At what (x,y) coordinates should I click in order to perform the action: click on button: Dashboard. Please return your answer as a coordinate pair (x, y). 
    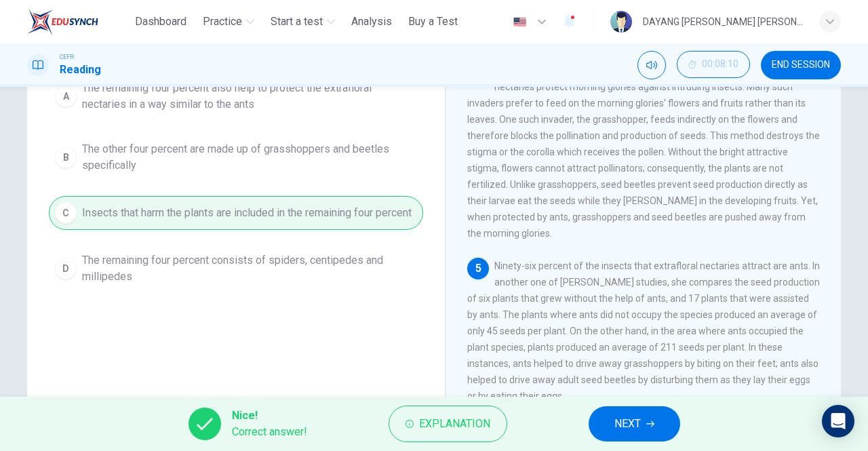
    Looking at the image, I should click on (161, 22).